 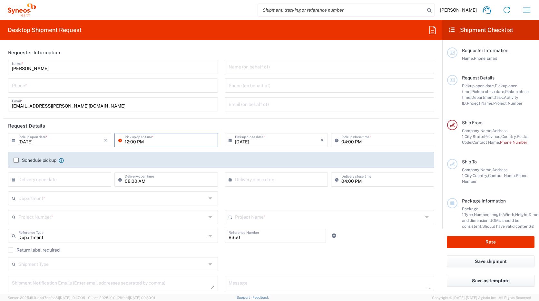 What do you see at coordinates (478, 78) in the screenshot?
I see `span: Request Details` at bounding box center [478, 78].